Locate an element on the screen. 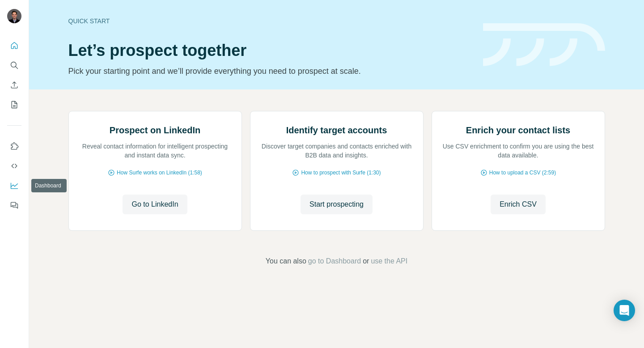  p: Reveal contact information for intelligent prospecting and instant data sync. is located at coordinates (155, 151).